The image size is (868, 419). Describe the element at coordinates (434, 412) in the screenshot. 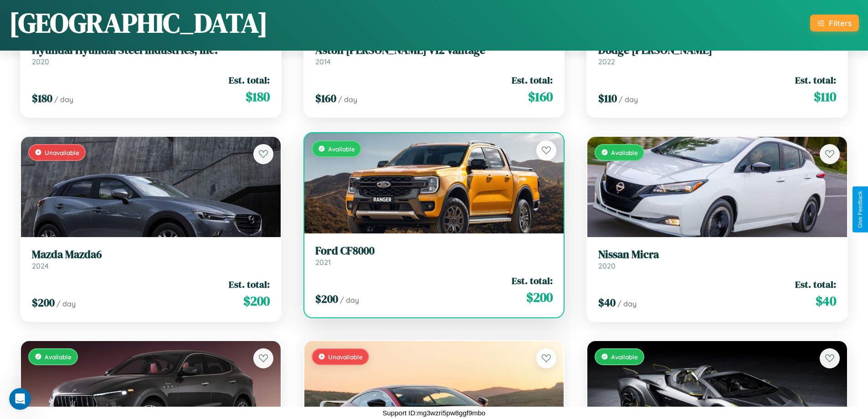

I see `p: Support ID: mg3wzri5pw8ggf9mbo` at that location.